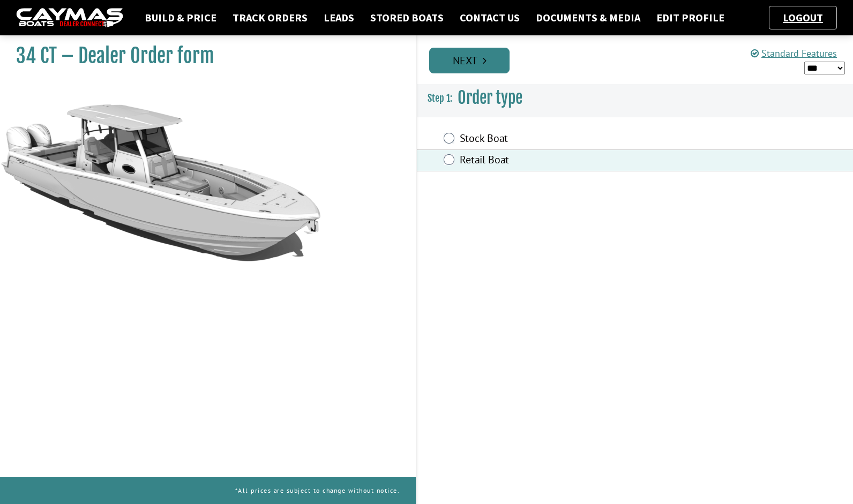 This screenshot has width=853, height=504. I want to click on a: Build & Price, so click(180, 18).